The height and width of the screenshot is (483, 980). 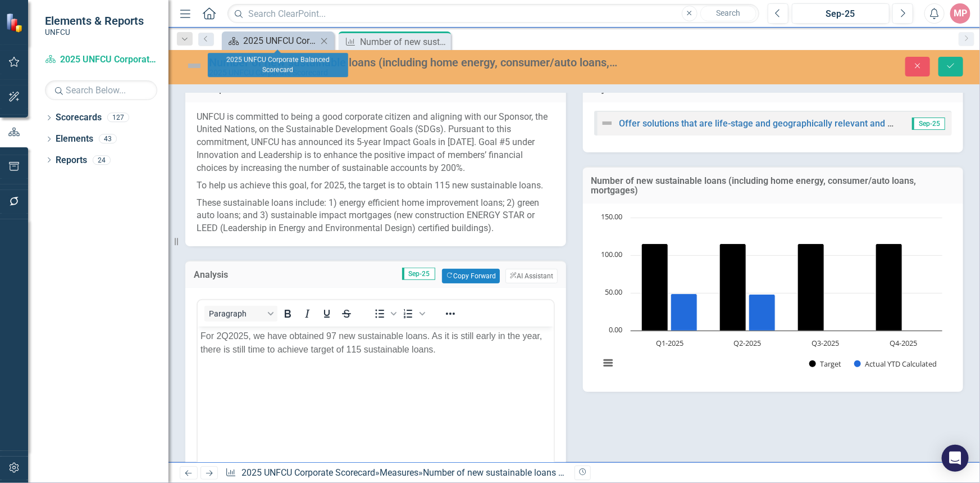 I want to click on path: Q4-2025, 115. Target., so click(x=888, y=287).